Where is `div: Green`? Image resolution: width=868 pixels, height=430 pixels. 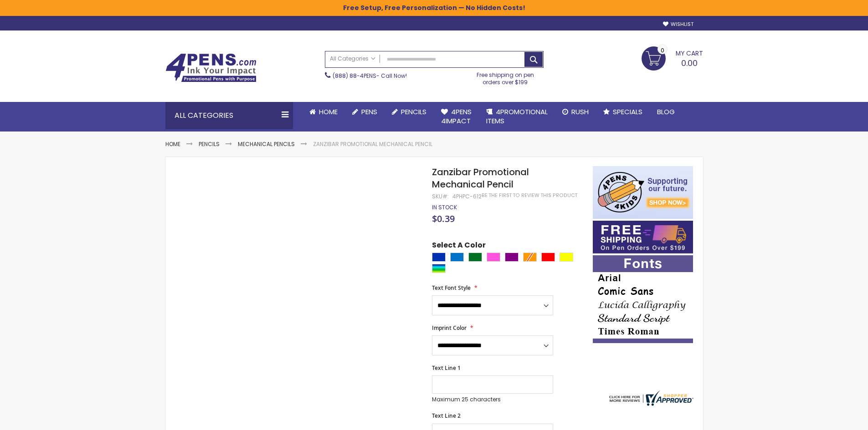 div: Green is located at coordinates (475, 257).